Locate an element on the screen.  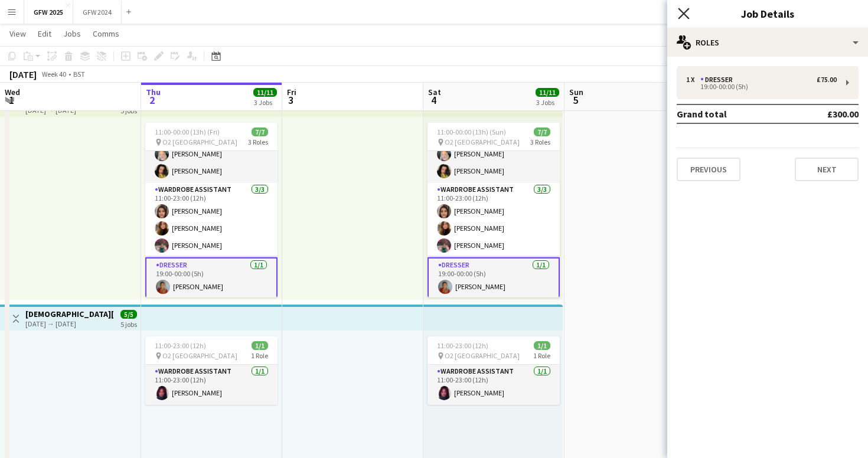
span: 5 is located at coordinates (575, 100).